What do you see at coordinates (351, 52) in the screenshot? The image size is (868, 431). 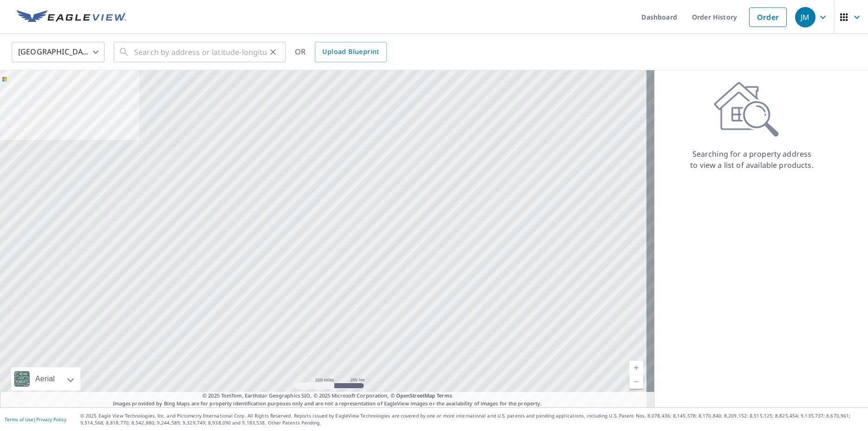 I see `a: Upload Blueprint` at bounding box center [351, 52].